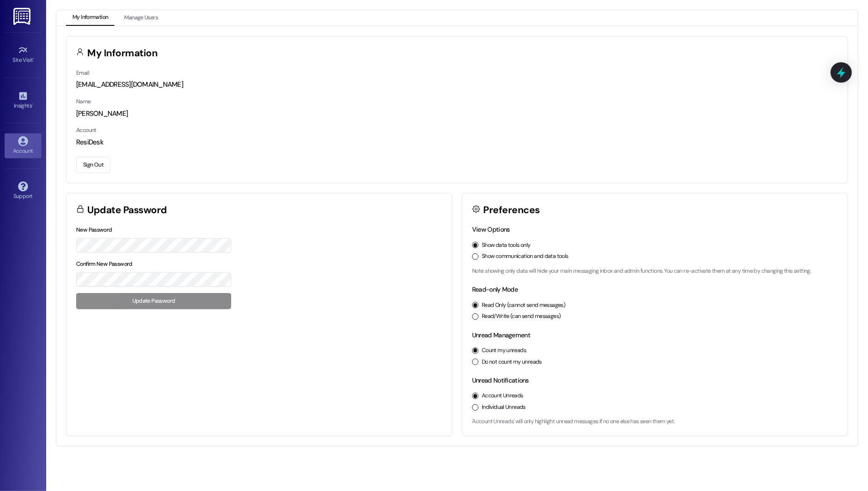 Image resolution: width=868 pixels, height=491 pixels. What do you see at coordinates (504, 408) in the screenshot?
I see `label: Individual Unreads` at bounding box center [504, 408].